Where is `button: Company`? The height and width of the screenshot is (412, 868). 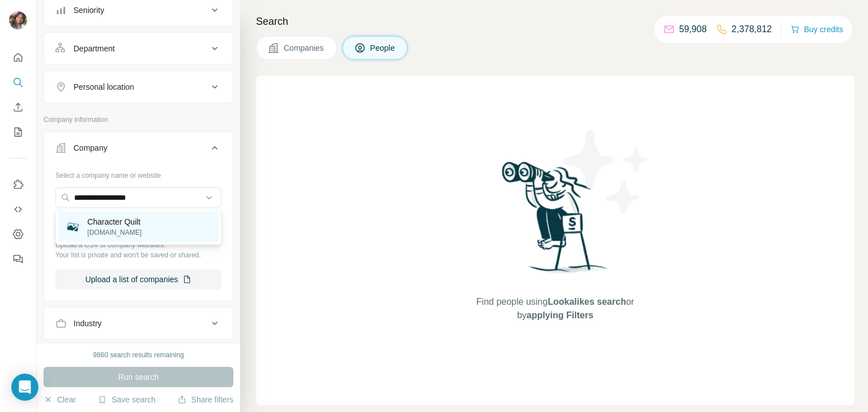
button: Company is located at coordinates (139, 150).